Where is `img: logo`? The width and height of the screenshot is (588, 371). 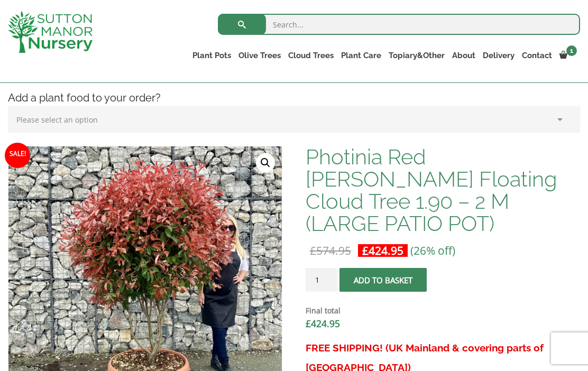
img: logo is located at coordinates (50, 31).